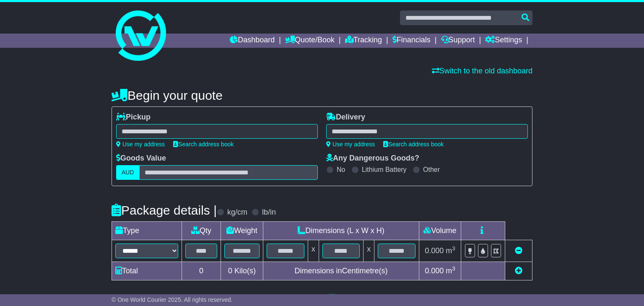 This screenshot has width=644, height=306. I want to click on a: Switch to the old dashboard, so click(482, 71).